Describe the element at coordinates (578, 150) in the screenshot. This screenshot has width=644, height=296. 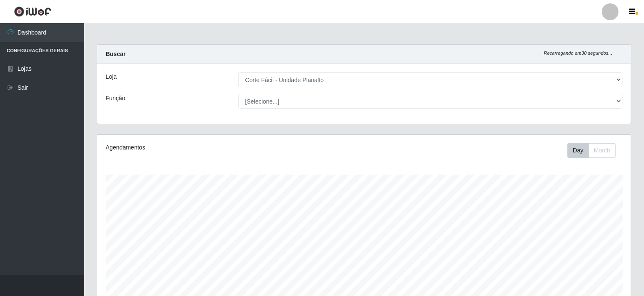
I see `button: Day` at that location.